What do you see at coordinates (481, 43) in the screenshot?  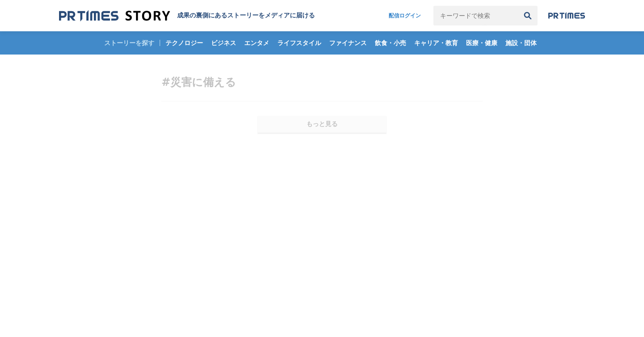 I see `span: 医療・健康` at bounding box center [481, 43].